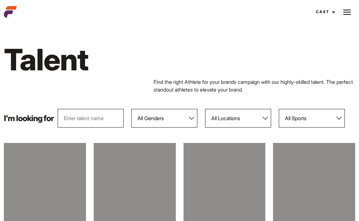 The height and width of the screenshot is (221, 359). I want to click on p: I'm looking for, so click(29, 118).